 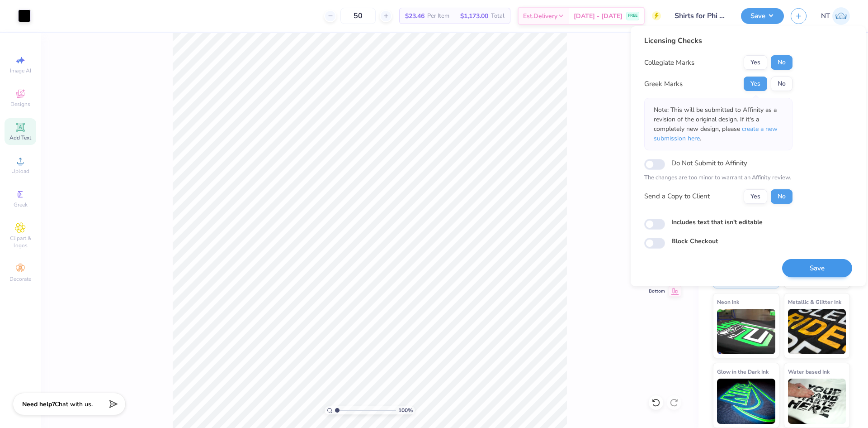 I want to click on a: NT, so click(x=835, y=16).